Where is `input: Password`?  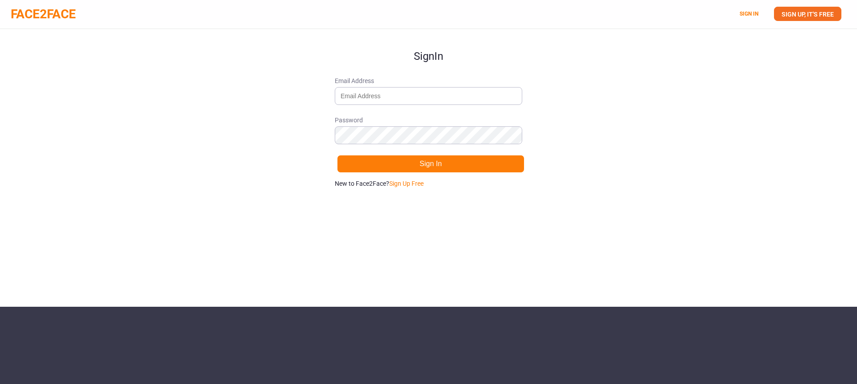
input: Password is located at coordinates (429, 135).